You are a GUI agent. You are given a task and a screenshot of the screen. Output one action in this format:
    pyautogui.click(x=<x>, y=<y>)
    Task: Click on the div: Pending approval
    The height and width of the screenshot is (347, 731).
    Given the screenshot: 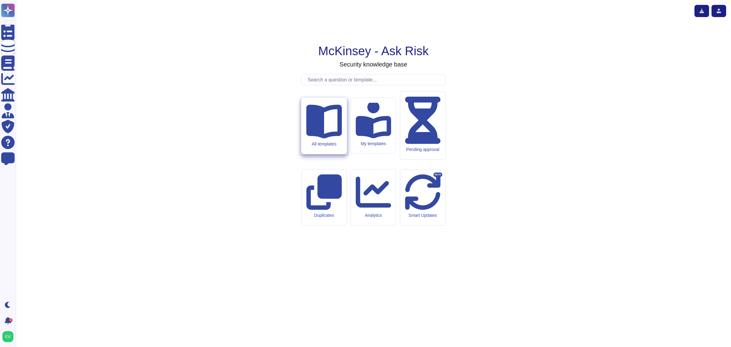 What is the action you would take?
    pyautogui.click(x=423, y=149)
    